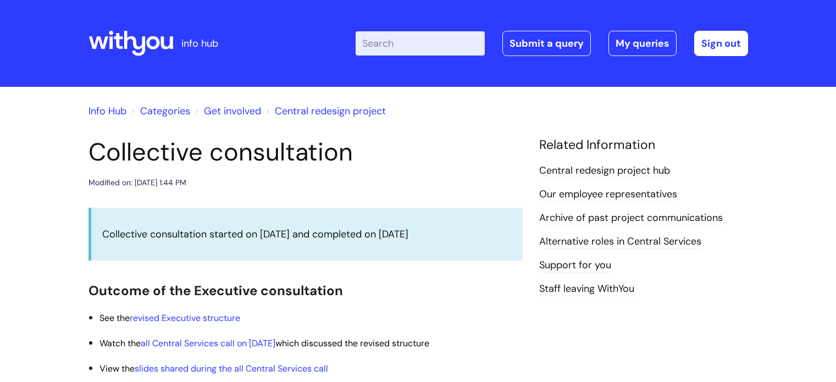  Describe the element at coordinates (107, 111) in the screenshot. I see `a: Info Hub` at that location.